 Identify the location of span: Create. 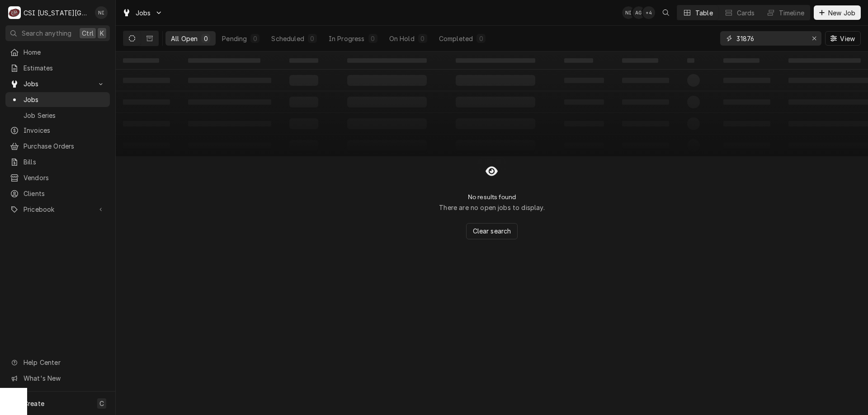
(34, 404).